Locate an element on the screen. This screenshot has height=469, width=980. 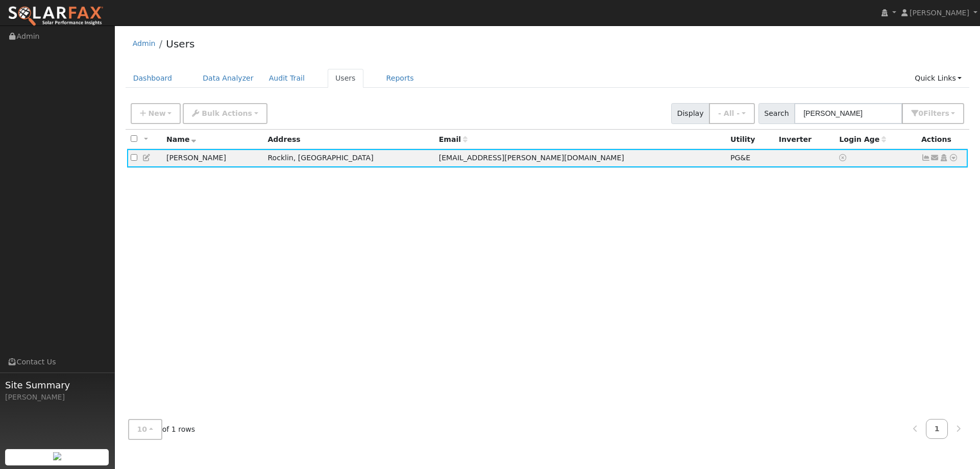
span: of 1 rows is located at coordinates (162, 429).